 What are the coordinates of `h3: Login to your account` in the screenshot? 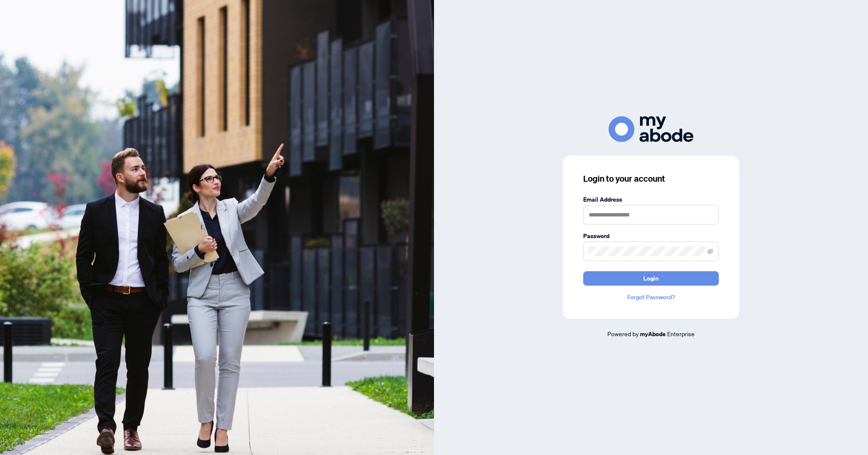 It's located at (651, 179).